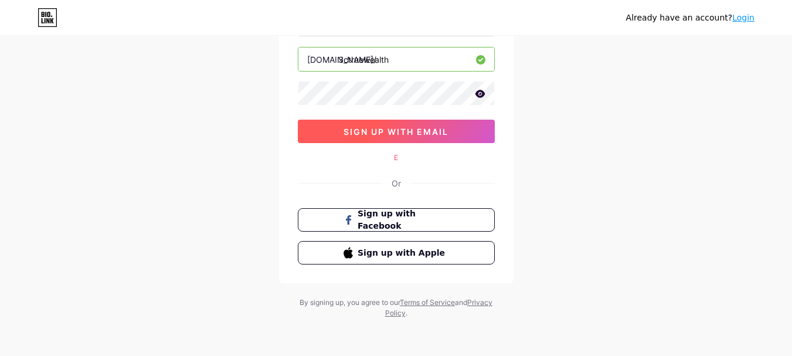 The width and height of the screenshot is (792, 356). What do you see at coordinates (403, 253) in the screenshot?
I see `span: Sign up with Apple` at bounding box center [403, 253].